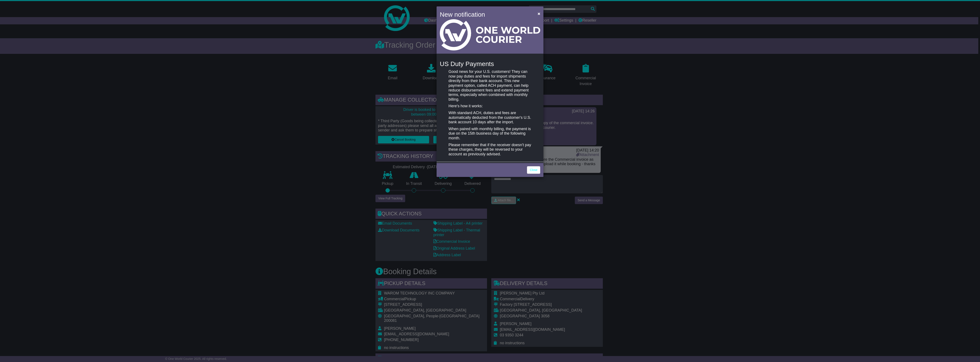  I want to click on a: Close, so click(533, 170).